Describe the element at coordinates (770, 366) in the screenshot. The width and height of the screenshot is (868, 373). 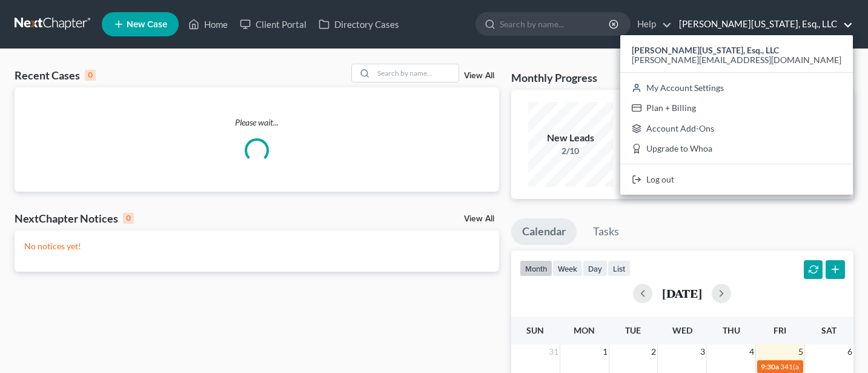
I see `span: 9:30a` at that location.